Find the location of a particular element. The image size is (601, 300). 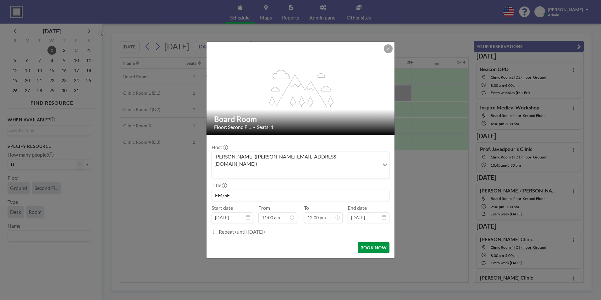

span: Seats: 1 is located at coordinates (265, 127).